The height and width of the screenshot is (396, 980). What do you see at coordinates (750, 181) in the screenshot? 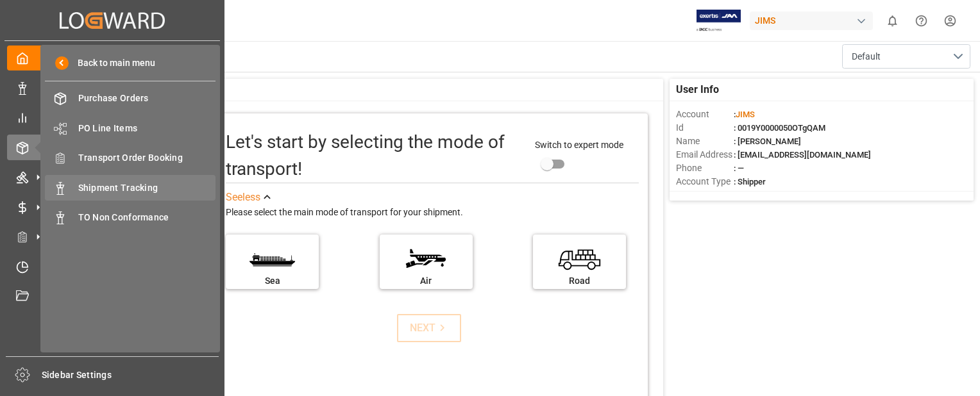
I see `span: : Shipper` at bounding box center [750, 181].